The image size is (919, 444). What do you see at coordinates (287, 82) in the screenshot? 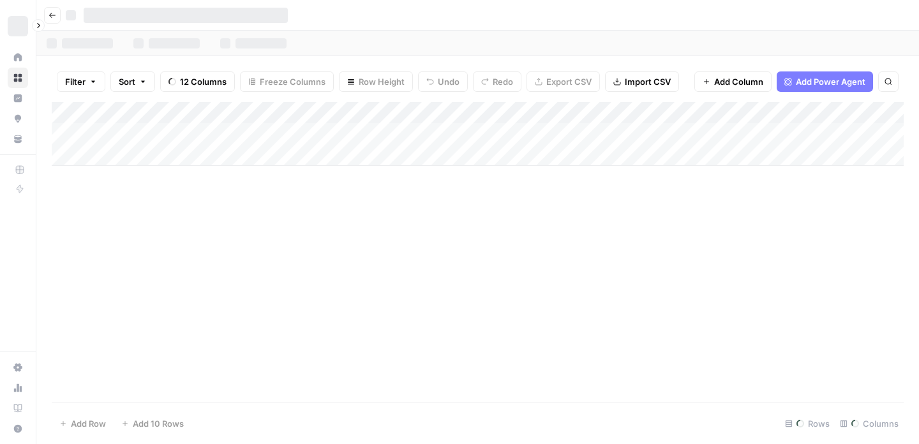
I see `button: Freeze Columns` at bounding box center [287, 82].